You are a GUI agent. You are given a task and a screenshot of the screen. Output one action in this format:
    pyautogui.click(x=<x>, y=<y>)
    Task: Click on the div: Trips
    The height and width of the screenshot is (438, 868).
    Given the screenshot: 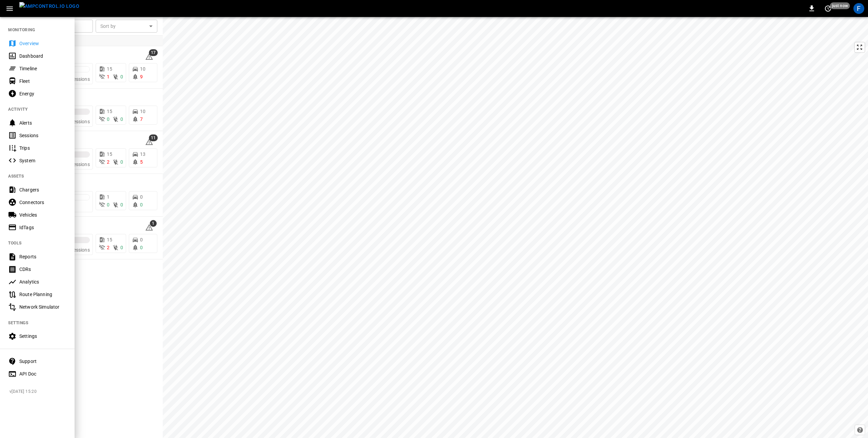 What is the action you would take?
    pyautogui.click(x=42, y=148)
    